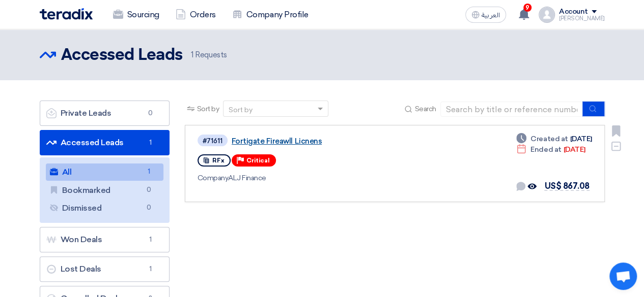  Describe the element at coordinates (104, 172) in the screenshot. I see `a: All` at that location.